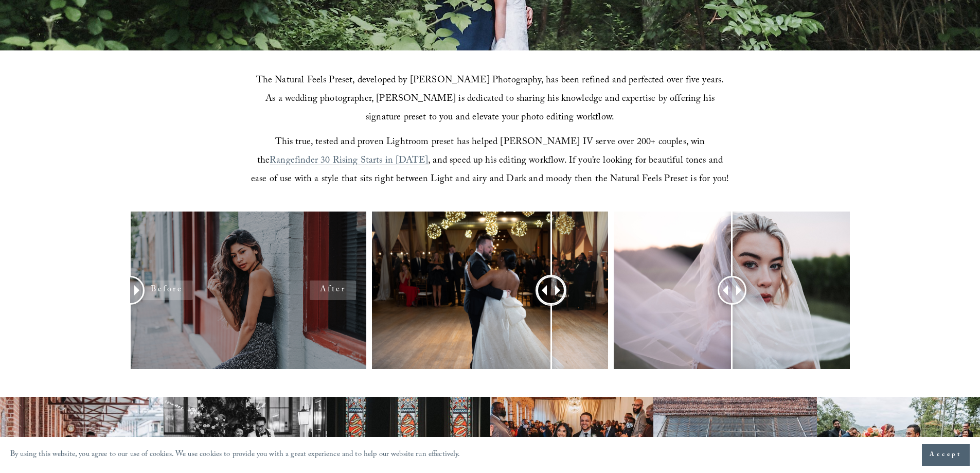  I want to click on p: By using this website, you agree to our use of cookies. We use cookies to provide you with a grea..., so click(235, 455).